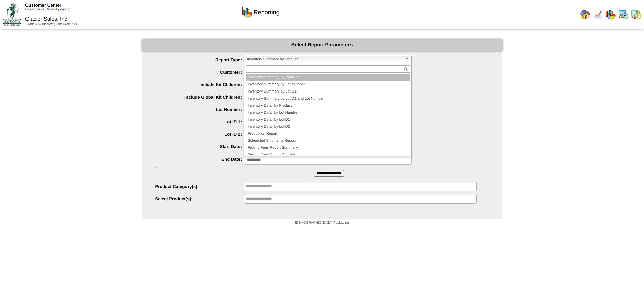 The image size is (644, 308). I want to click on label: Lot ID 2:, so click(200, 134).